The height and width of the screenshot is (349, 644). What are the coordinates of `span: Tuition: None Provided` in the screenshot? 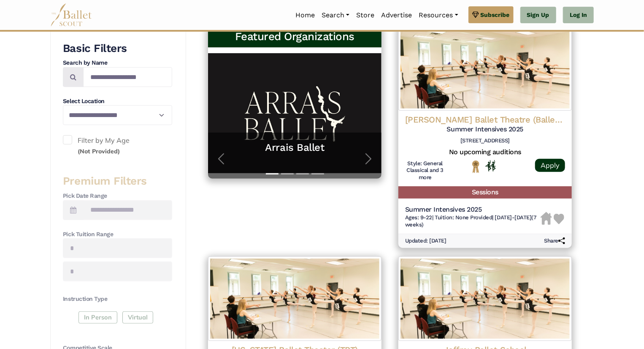 It's located at (464, 217).